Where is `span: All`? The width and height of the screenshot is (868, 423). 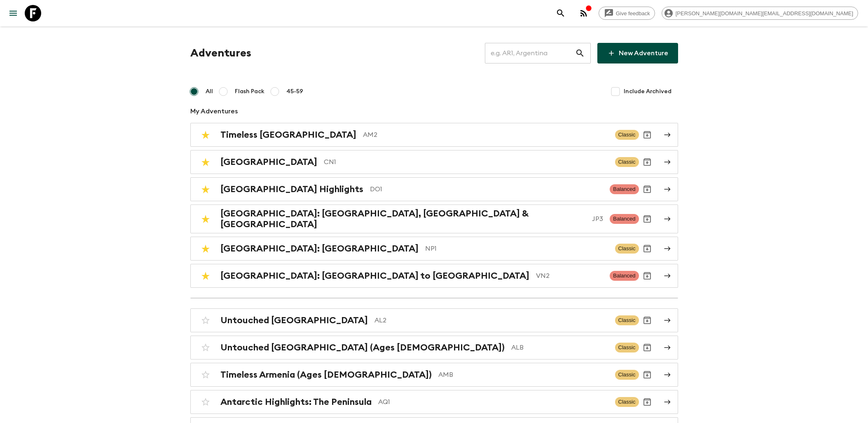 span: All is located at coordinates (209, 91).